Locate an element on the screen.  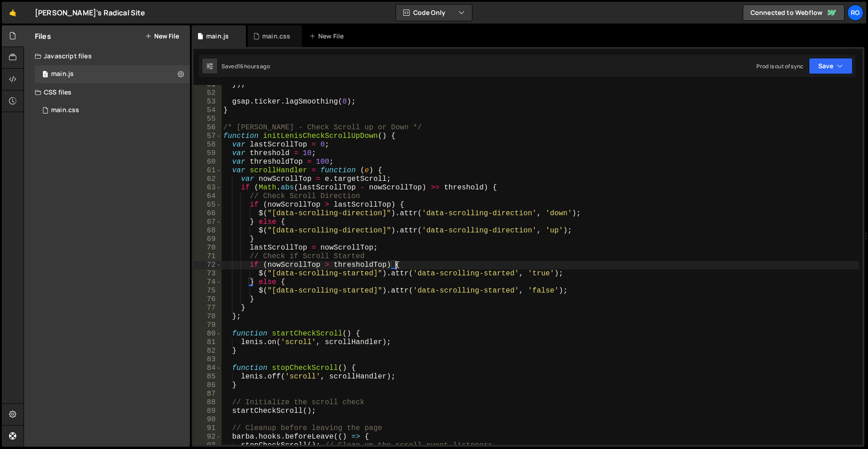
div: 61 is located at coordinates (208, 171).